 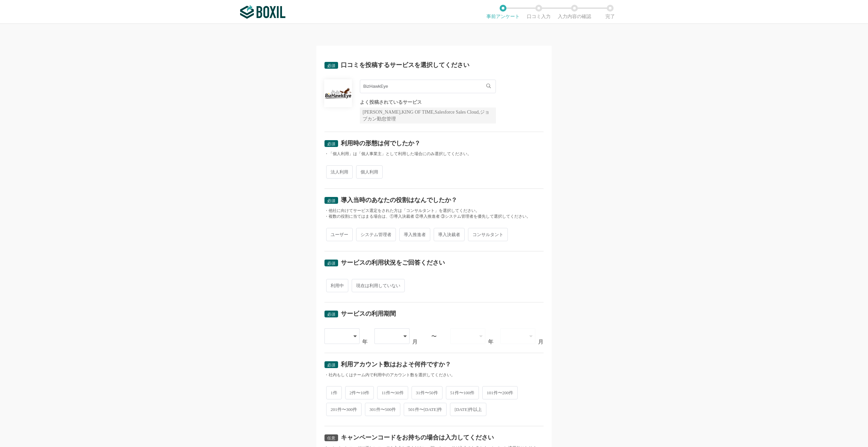 I want to click on span: 個人利用, so click(x=369, y=172).